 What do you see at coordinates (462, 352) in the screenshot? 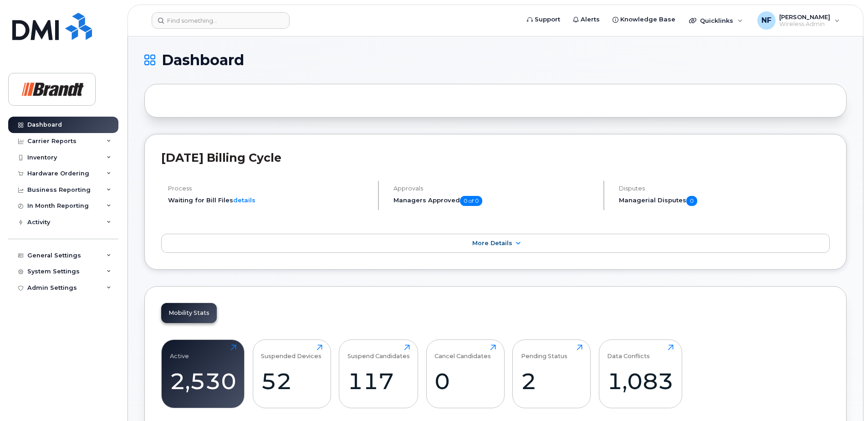
I see `div: Cancel Candidates` at bounding box center [462, 352].